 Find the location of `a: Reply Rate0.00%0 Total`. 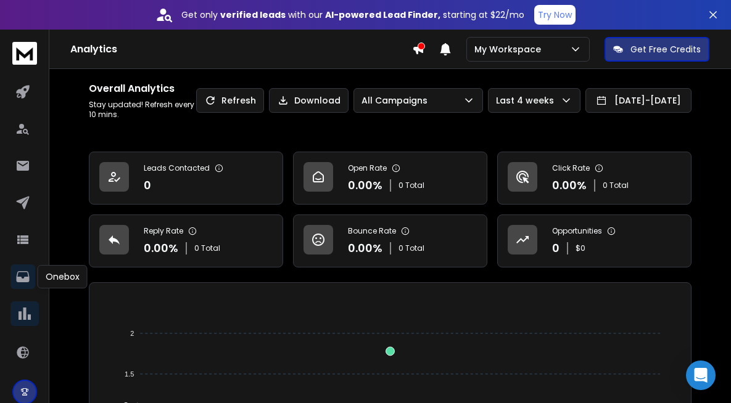

a: Reply Rate0.00%0 Total is located at coordinates (186, 241).